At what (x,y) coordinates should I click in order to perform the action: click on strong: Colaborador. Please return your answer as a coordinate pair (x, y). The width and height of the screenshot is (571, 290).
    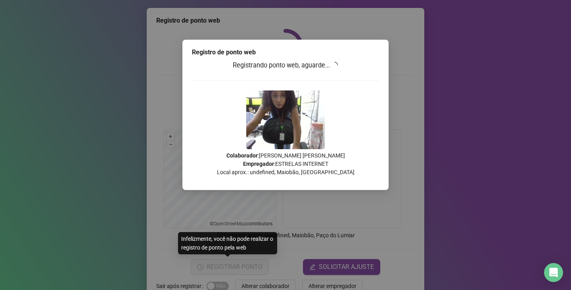
    Looking at the image, I should click on (242, 155).